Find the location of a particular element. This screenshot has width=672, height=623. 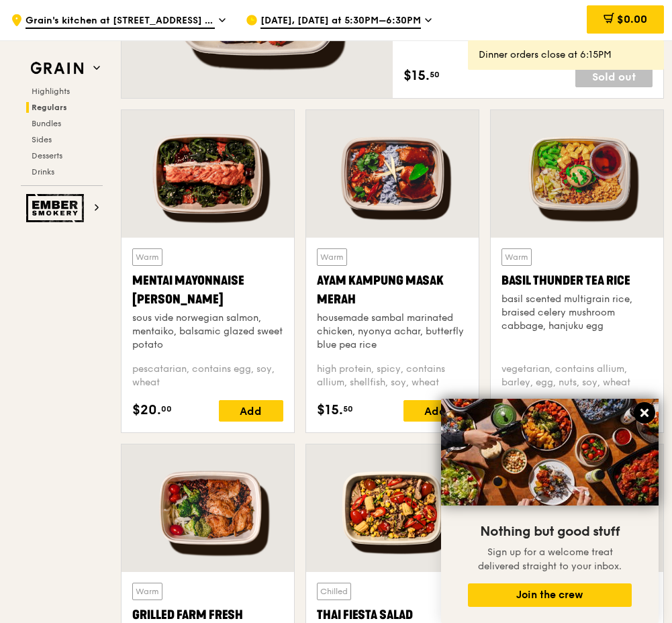

div: Ayam Kampung Masak Merah is located at coordinates (392, 290).